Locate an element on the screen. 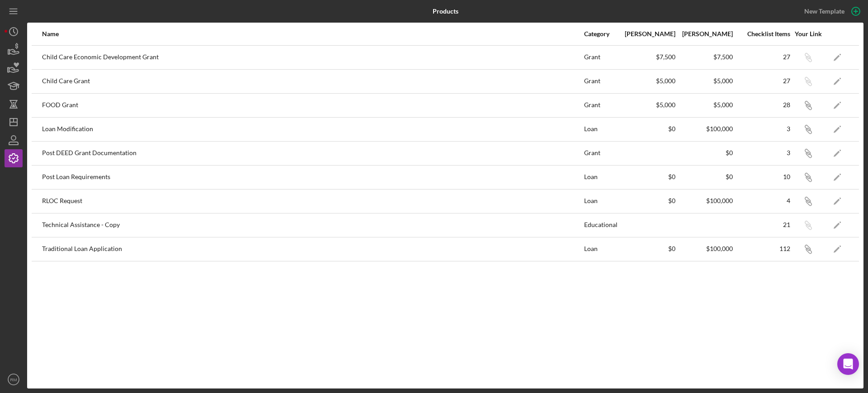 The height and width of the screenshot is (393, 868). div: 4 is located at coordinates (761, 201).